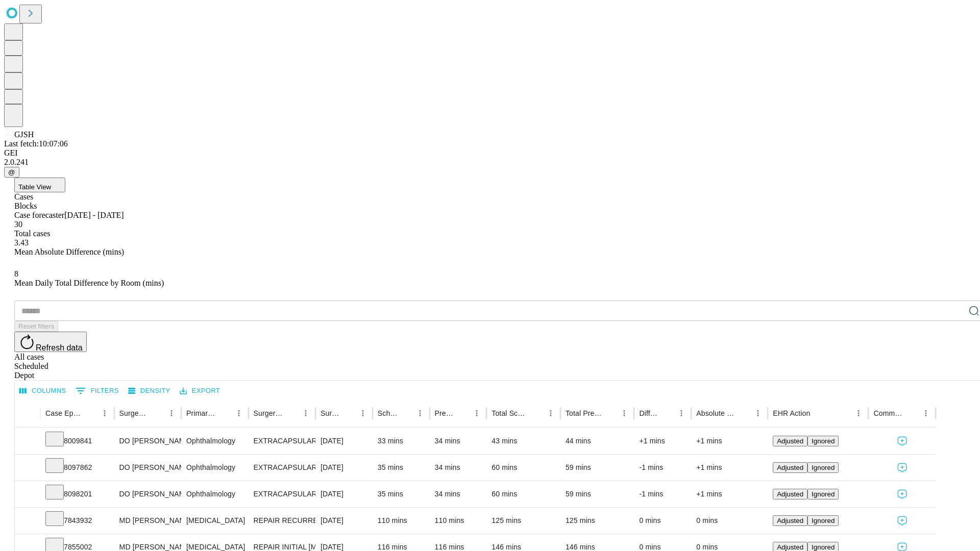  I want to click on span: Table View, so click(34, 187).